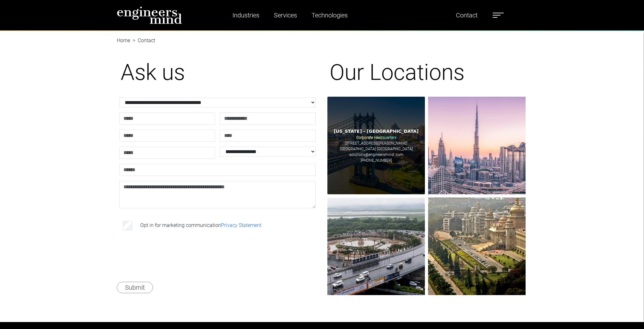 The image size is (644, 329). Describe the element at coordinates (322, 34) in the screenshot. I see `nav: breadcrumb` at that location.